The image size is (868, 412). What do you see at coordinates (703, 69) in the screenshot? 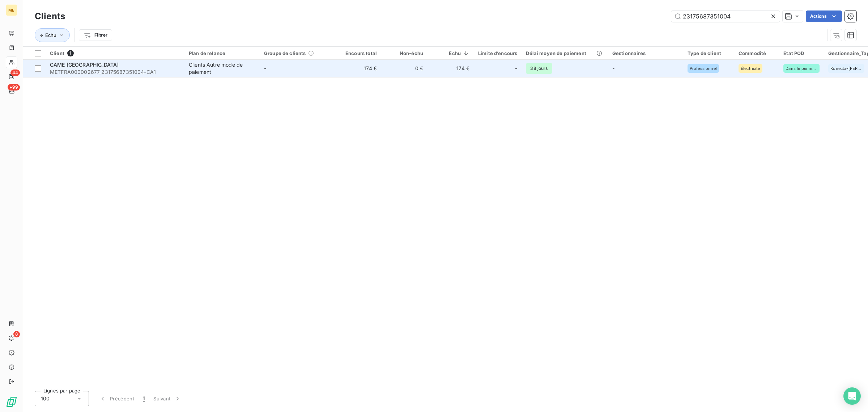
I see `span: Professionnel` at bounding box center [703, 69].